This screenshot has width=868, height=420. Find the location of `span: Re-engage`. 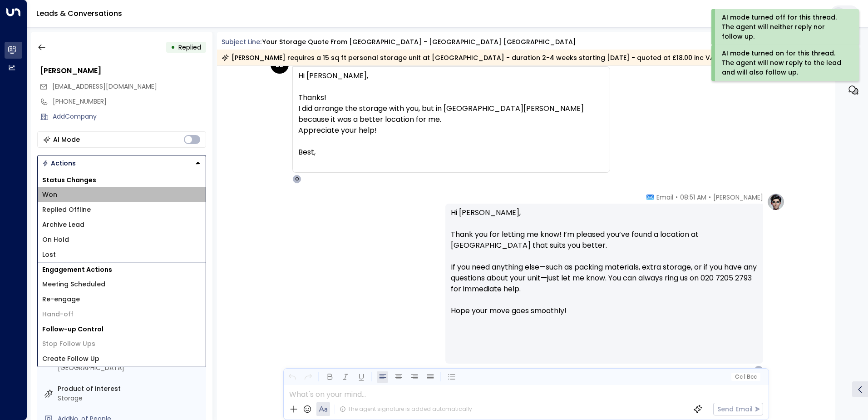

span: Re-engage is located at coordinates (61, 299).